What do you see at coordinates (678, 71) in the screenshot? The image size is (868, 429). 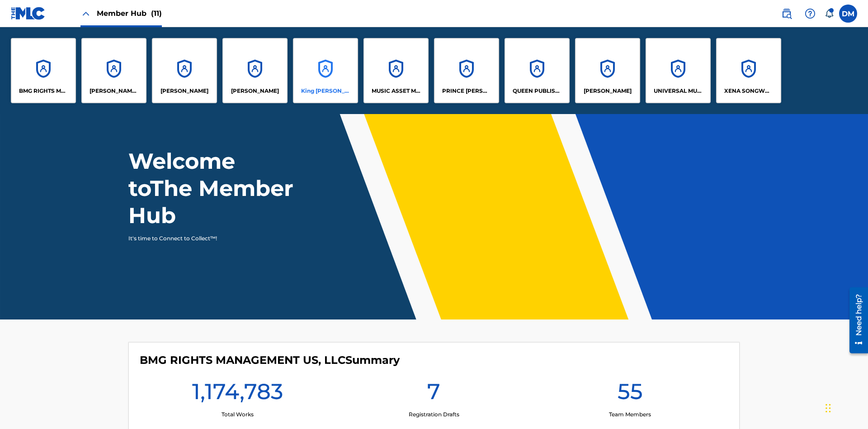 I see `a: AccountsUNIVERSAL MUSIC PUB GROUP` at bounding box center [678, 71].